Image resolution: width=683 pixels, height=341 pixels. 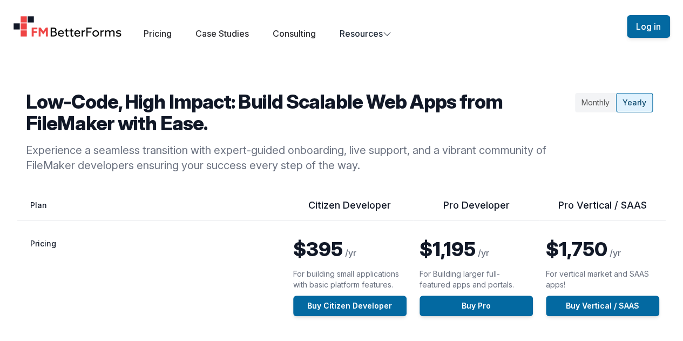 What do you see at coordinates (350, 306) in the screenshot?
I see `a: Buy Citizen Developer` at bounding box center [350, 306].